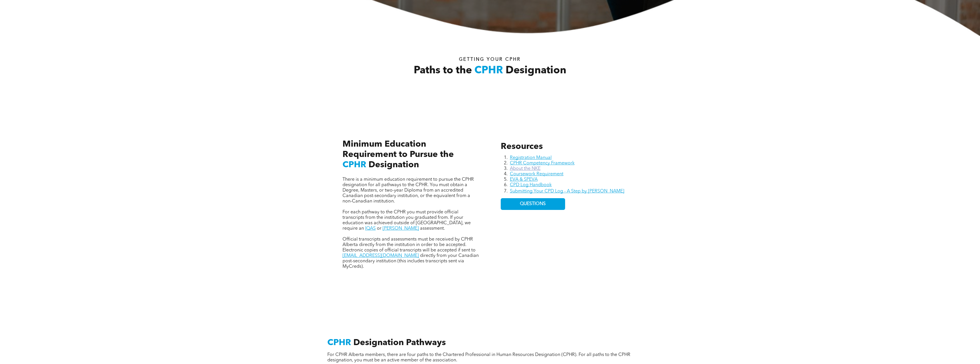 Image resolution: width=980 pixels, height=364 pixels. What do you see at coordinates (479, 357) in the screenshot?
I see `span: For CPHR Alberta members, there are four paths to the Chartered Professional in Human Resources D...` at bounding box center [479, 357].